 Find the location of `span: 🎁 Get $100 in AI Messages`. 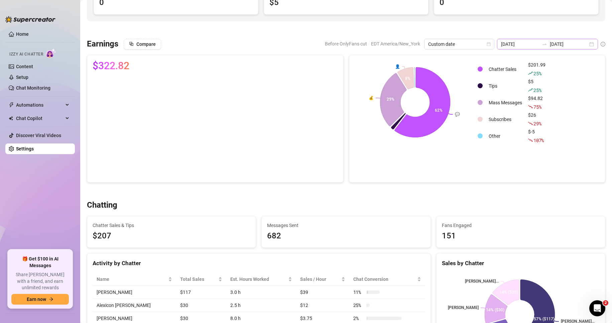

span: 🎁 Get $100 in AI Messages is located at coordinates (40, 262).